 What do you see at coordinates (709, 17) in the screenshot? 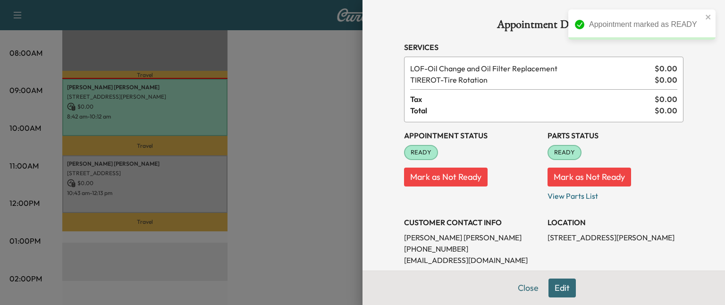
I see `button: close` at bounding box center [709, 17].